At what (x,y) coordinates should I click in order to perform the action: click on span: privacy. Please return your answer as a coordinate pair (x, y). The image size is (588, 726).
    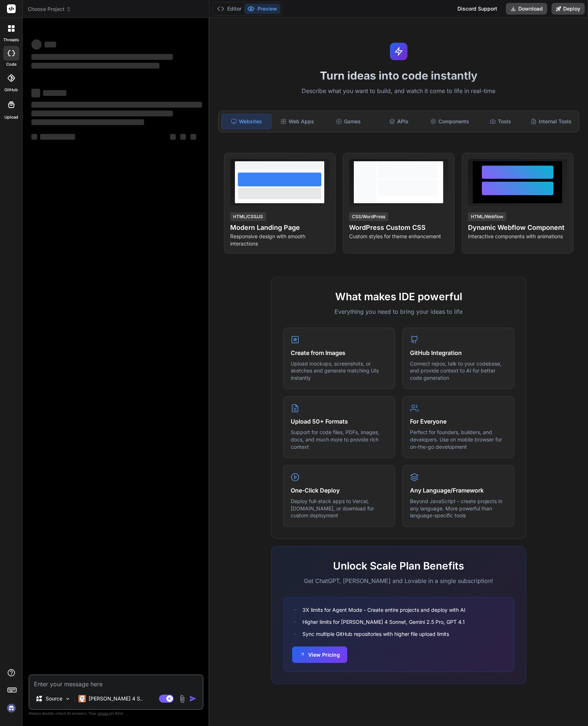
    Looking at the image, I should click on (104, 713).